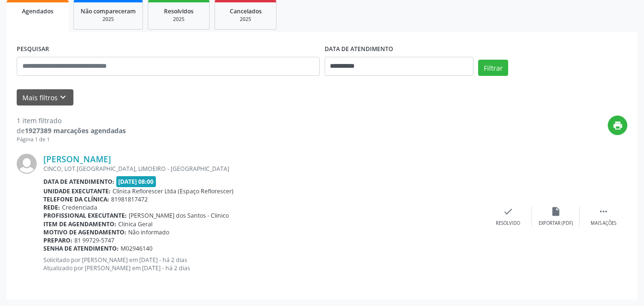 The image size is (644, 306). Describe the element at coordinates (136, 224) in the screenshot. I see `span: Clinica Geral` at that location.